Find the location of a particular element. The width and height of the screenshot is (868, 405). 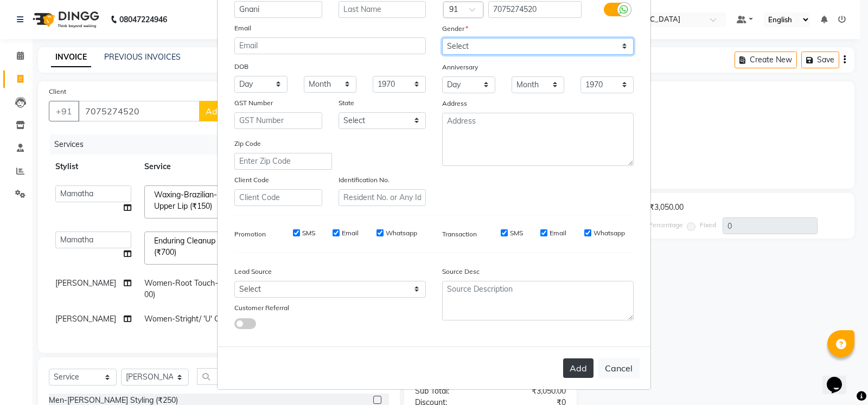

label: Zip Code is located at coordinates (248, 144).